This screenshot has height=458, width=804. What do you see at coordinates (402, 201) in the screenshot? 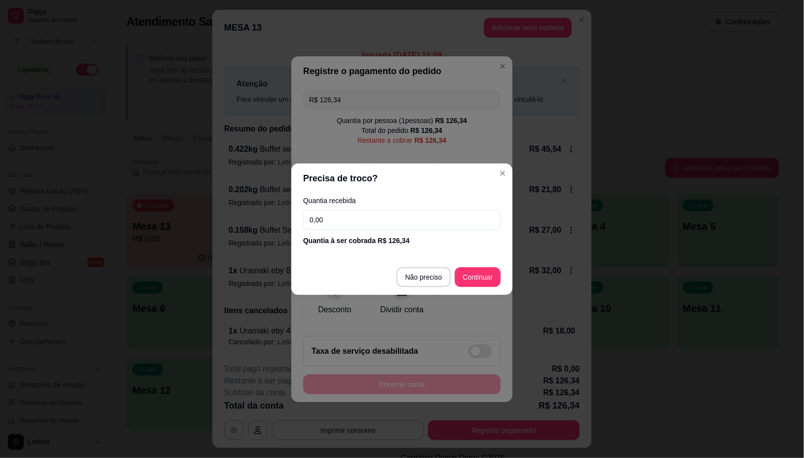
I see `label: Quantia recebida` at bounding box center [402, 201].